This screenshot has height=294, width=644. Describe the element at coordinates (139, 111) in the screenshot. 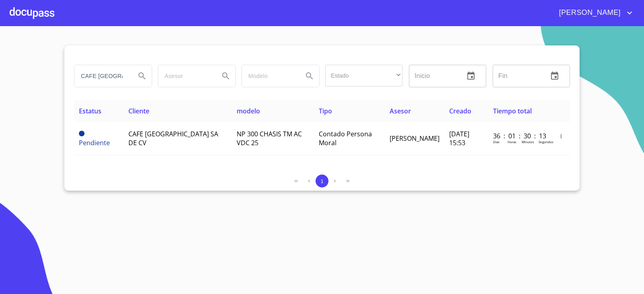

I see `span: Cliente` at that location.